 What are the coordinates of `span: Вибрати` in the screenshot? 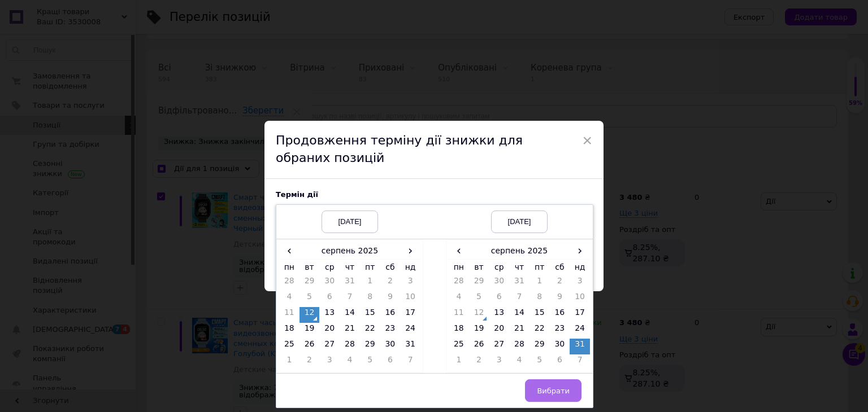 It's located at (553, 391).